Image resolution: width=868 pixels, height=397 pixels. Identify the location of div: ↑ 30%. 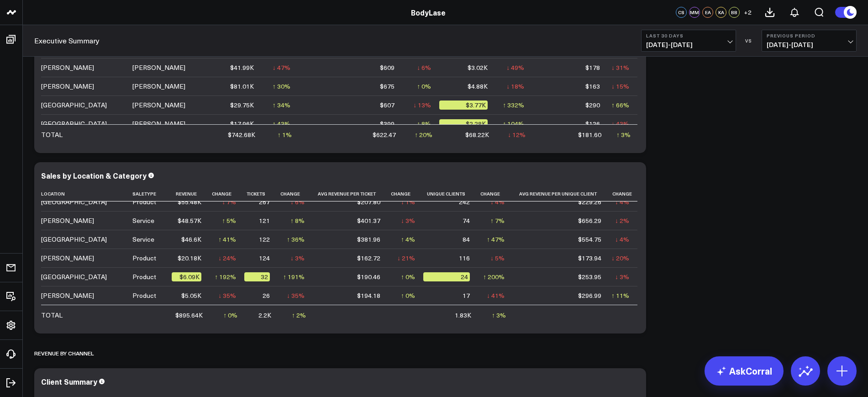
(281, 87).